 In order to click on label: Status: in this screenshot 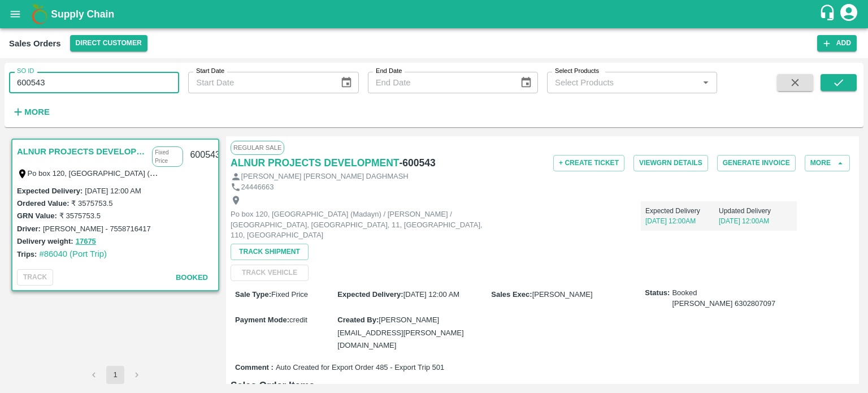, I will do `click(657, 293)`.